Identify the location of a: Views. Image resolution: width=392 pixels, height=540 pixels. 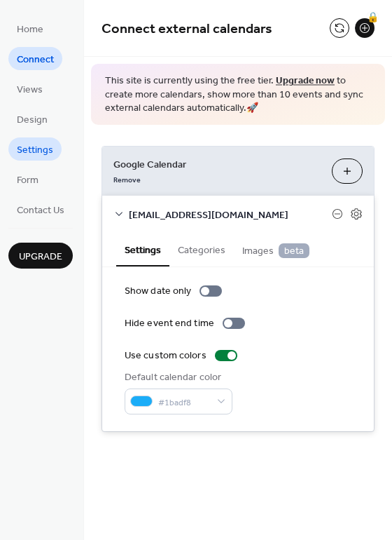
(29, 88).